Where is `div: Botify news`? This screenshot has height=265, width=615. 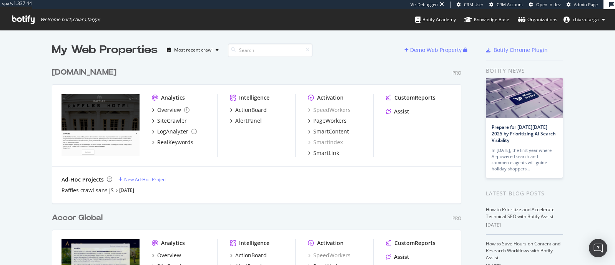 div: Botify news is located at coordinates (524, 71).